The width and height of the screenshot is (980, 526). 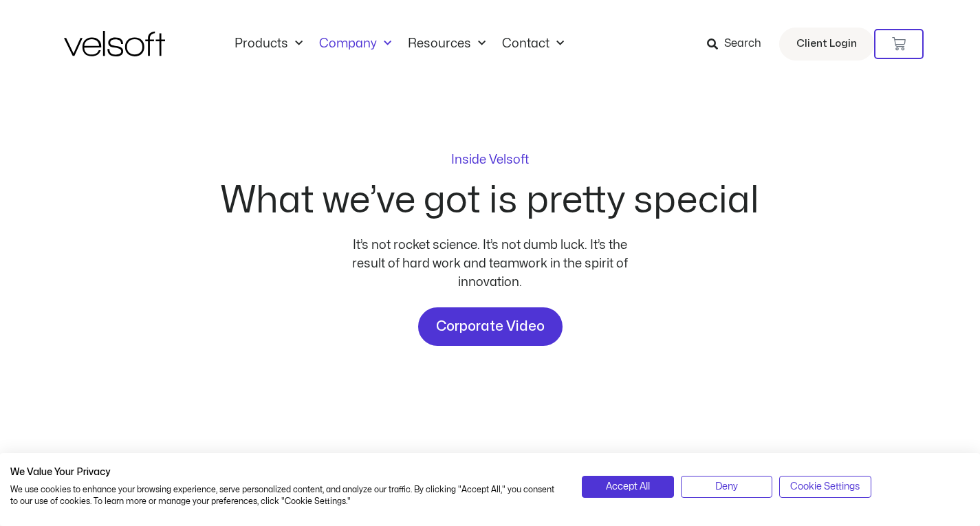 What do you see at coordinates (286, 472) in the screenshot?
I see `h2: We Value Your Privacy` at bounding box center [286, 472].